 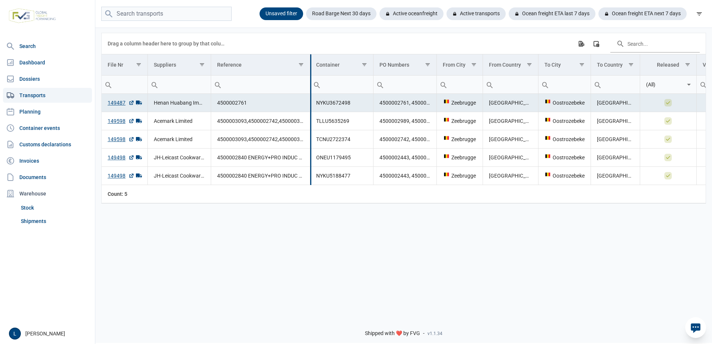 What do you see at coordinates (47, 145) in the screenshot?
I see `a: Customs declarations` at bounding box center [47, 145].